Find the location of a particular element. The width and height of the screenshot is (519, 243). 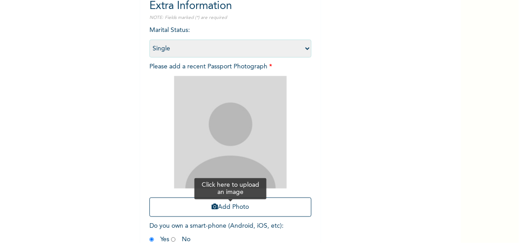

p: NOTE: Fields marked (*) are required is located at coordinates (230, 18).